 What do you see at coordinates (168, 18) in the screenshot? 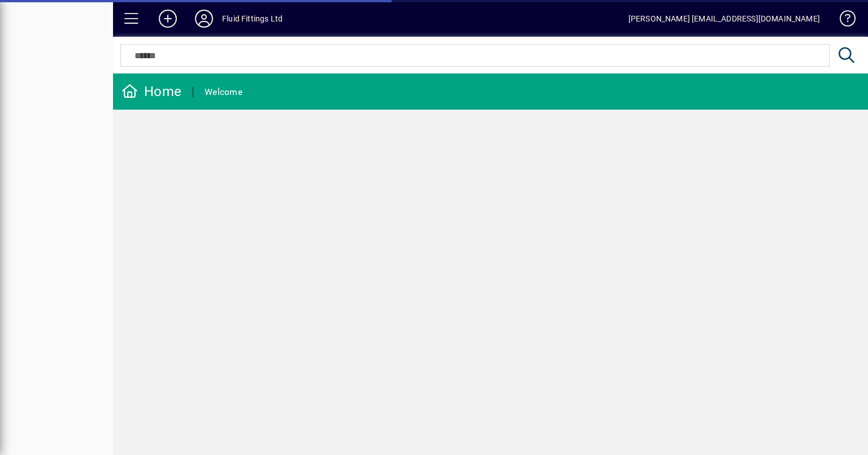
I see `button: Add` at bounding box center [168, 18].